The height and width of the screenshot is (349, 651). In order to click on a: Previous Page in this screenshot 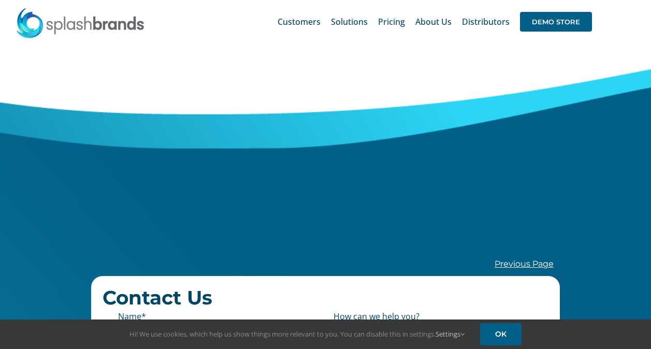, I will do `click(524, 263)`.